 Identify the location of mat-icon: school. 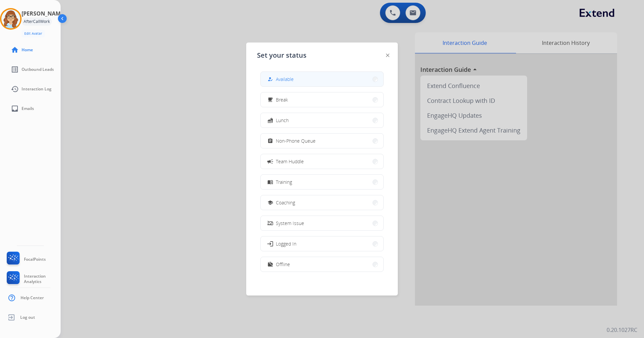
(270, 202).